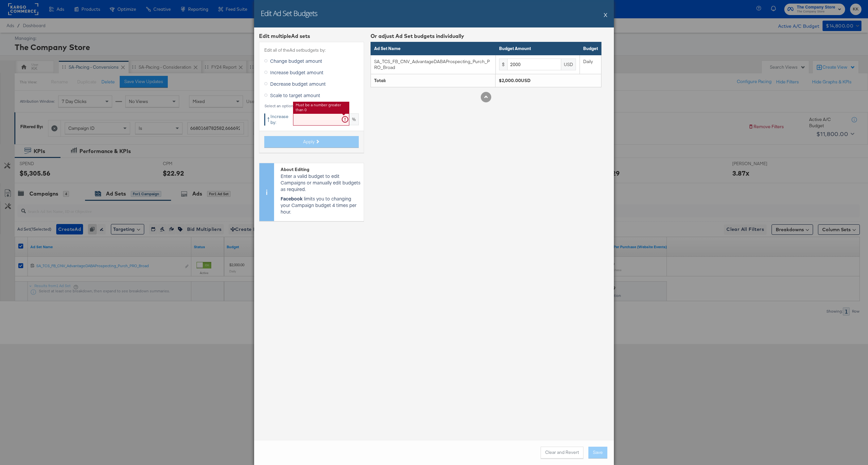 This screenshot has height=465, width=868. I want to click on div: USD, so click(568, 65).